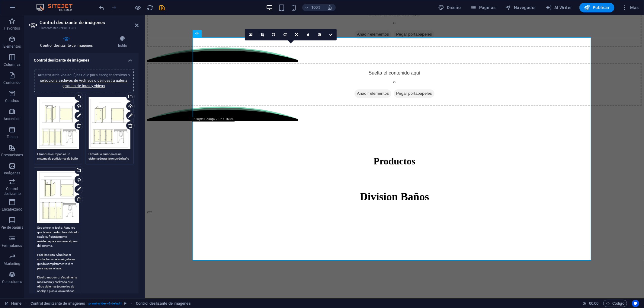  What do you see at coordinates (12, 210) in the screenshot?
I see `p: Encabezado` at bounding box center [12, 210].